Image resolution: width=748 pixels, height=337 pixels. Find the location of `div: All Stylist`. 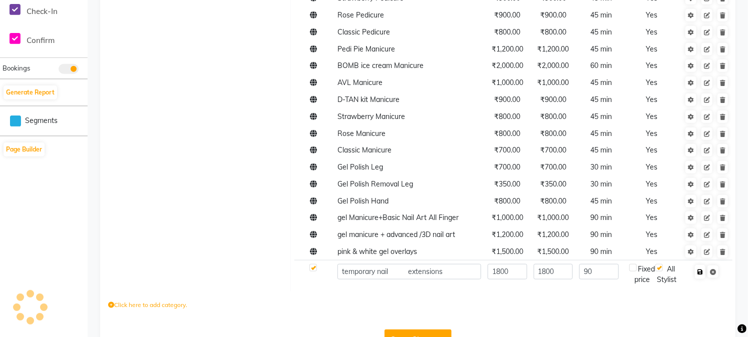

div: All Stylist is located at coordinates (667, 275).